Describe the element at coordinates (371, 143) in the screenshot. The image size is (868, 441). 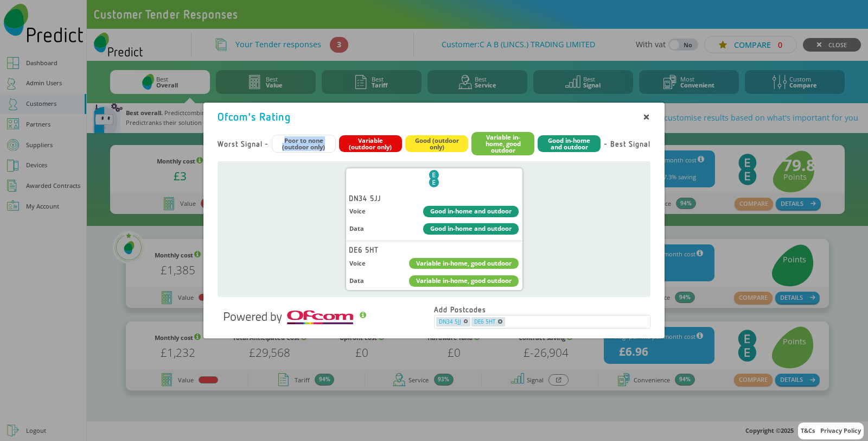
I see `div: Variable (outdoor only)` at that location.